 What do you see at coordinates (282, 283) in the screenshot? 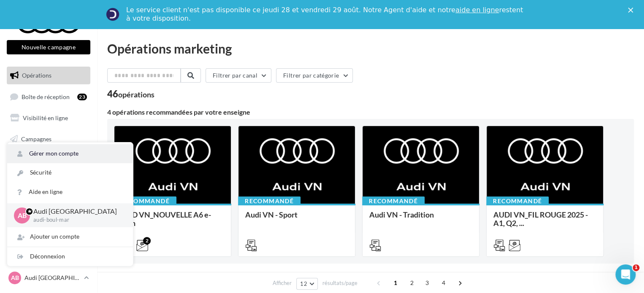
I see `span: Afficher` at bounding box center [282, 283].